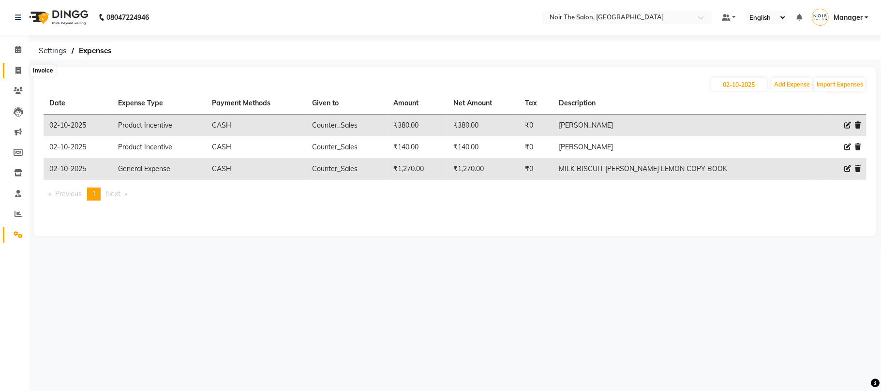 Image resolution: width=881 pixels, height=391 pixels. I want to click on button: Add Expense, so click(792, 85).